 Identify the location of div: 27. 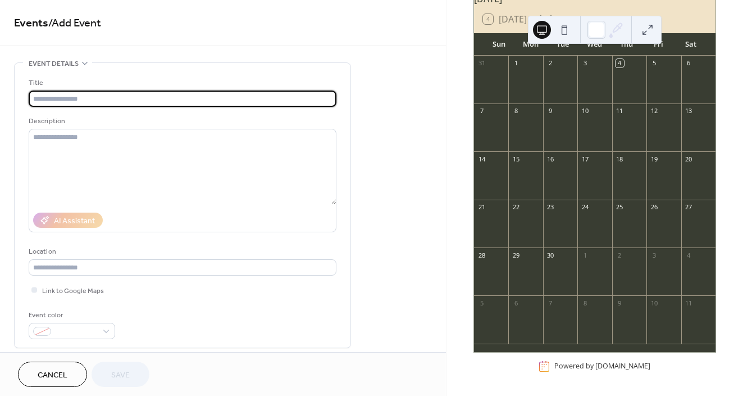
(689, 207).